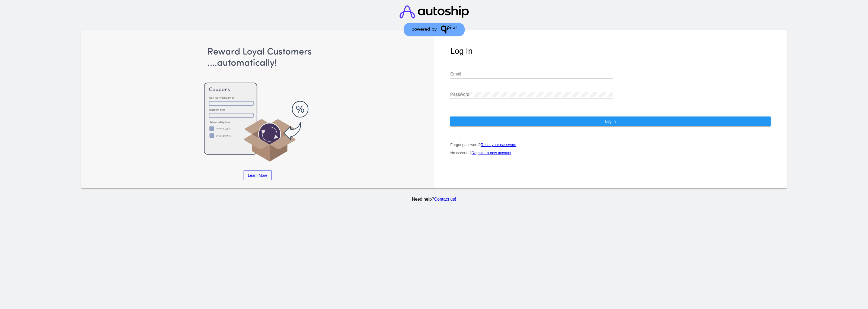 The height and width of the screenshot is (309, 868). What do you see at coordinates (610, 51) in the screenshot?
I see `h1: Log In` at bounding box center [610, 51].